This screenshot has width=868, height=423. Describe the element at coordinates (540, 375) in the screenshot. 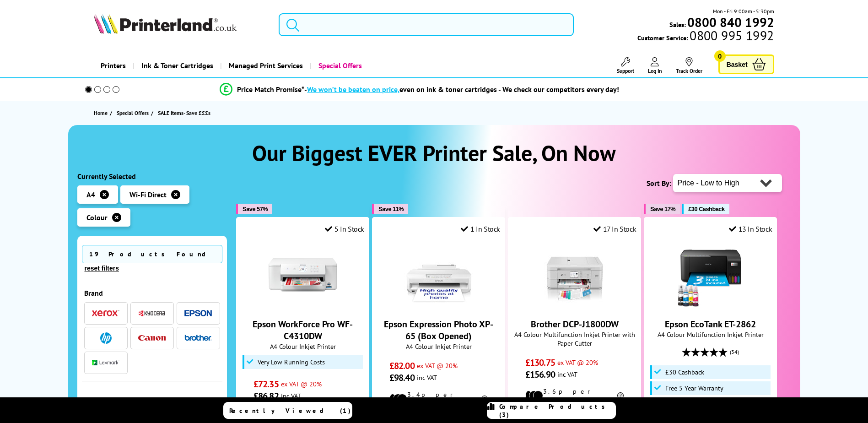

I see `span: £156.90` at that location.